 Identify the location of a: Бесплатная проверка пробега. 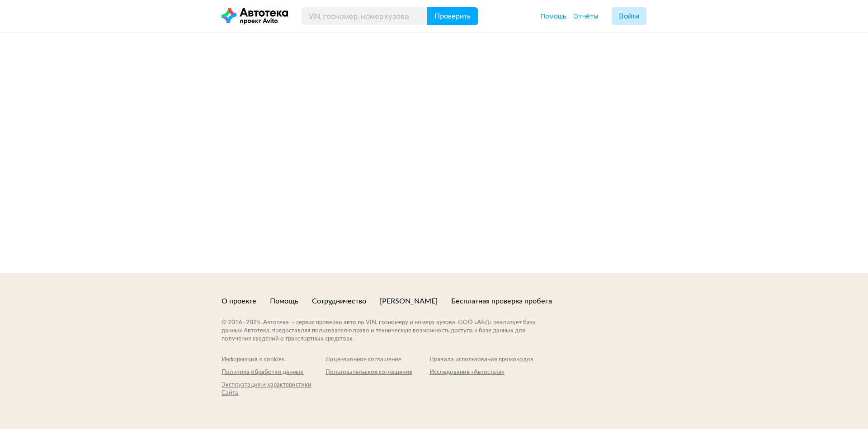
(501, 301).